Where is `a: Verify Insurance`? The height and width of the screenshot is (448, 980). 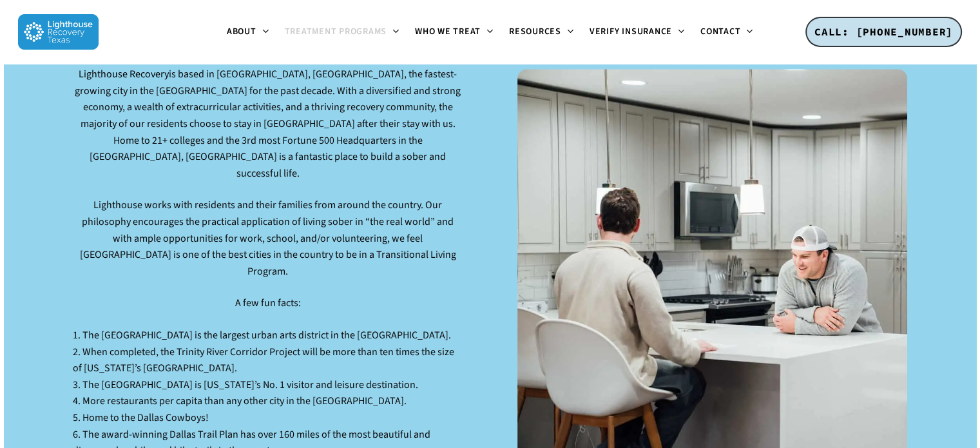 a: Verify Insurance is located at coordinates (637, 32).